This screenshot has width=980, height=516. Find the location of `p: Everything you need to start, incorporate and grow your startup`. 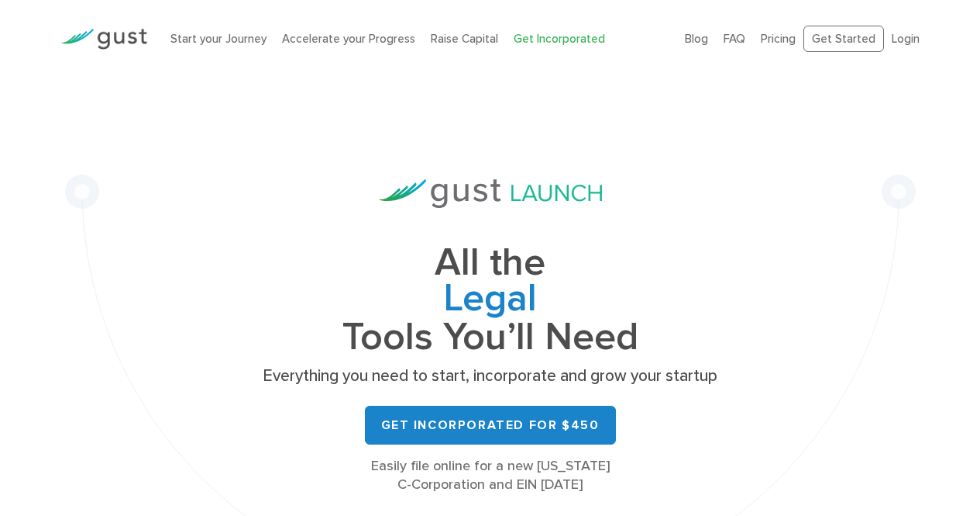

p: Everything you need to start, incorporate and grow your startup is located at coordinates (490, 376).